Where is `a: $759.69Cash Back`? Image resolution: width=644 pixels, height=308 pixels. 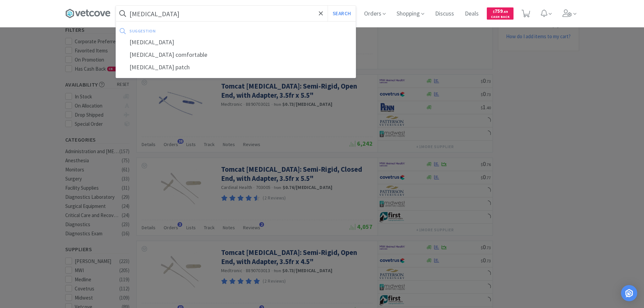 a: $759.69Cash Back is located at coordinates (500, 13).